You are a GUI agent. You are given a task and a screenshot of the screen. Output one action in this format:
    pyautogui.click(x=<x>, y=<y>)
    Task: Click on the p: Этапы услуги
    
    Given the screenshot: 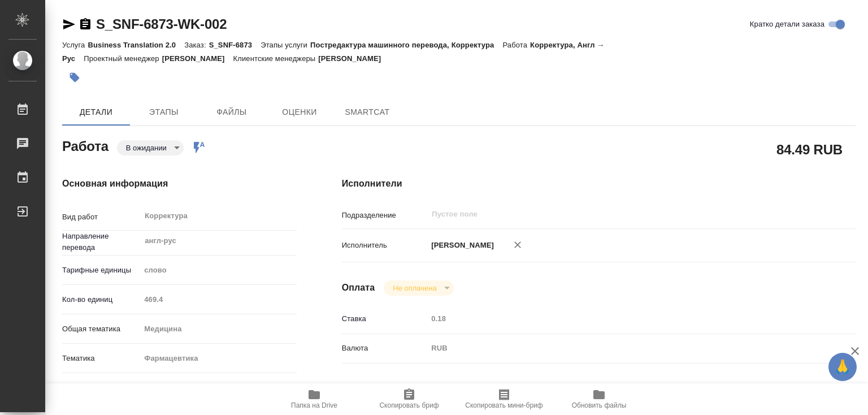 What is the action you would take?
    pyautogui.click(x=285, y=45)
    